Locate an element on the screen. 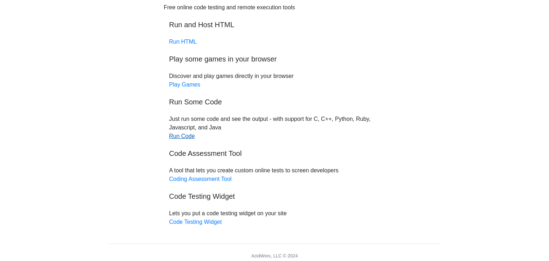 The width and height of the screenshot is (549, 261). div: Free online code testing and remote execution tools is located at coordinates (229, 8).